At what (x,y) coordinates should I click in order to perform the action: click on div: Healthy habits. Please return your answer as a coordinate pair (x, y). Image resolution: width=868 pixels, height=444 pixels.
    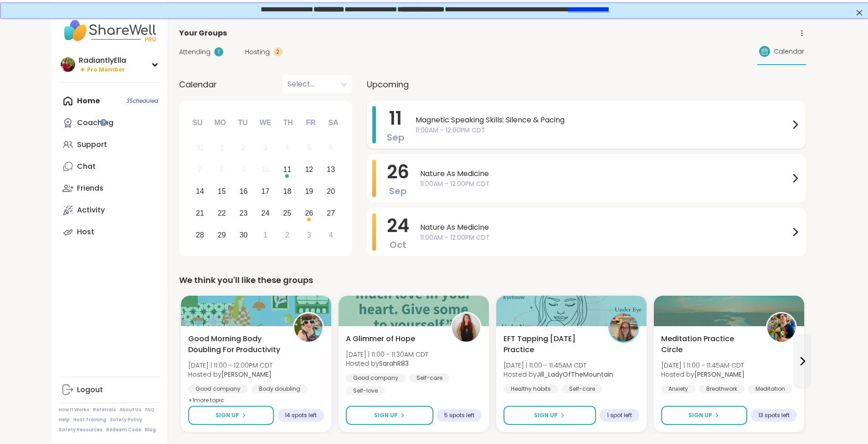
    Looking at the image, I should click on (531, 389).